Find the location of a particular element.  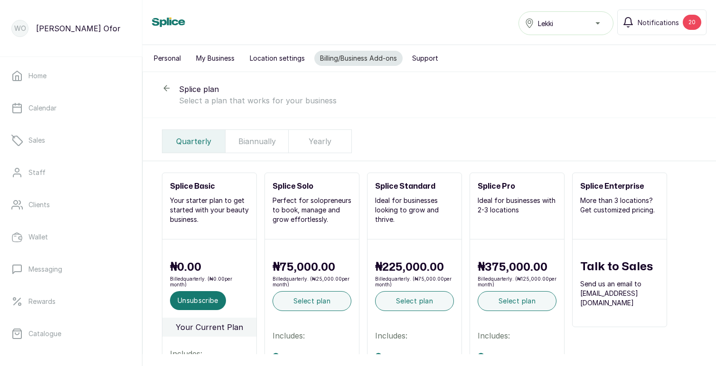

p: Billed quarterly . ( ₦125,000.00 per month) is located at coordinates (517, 282).